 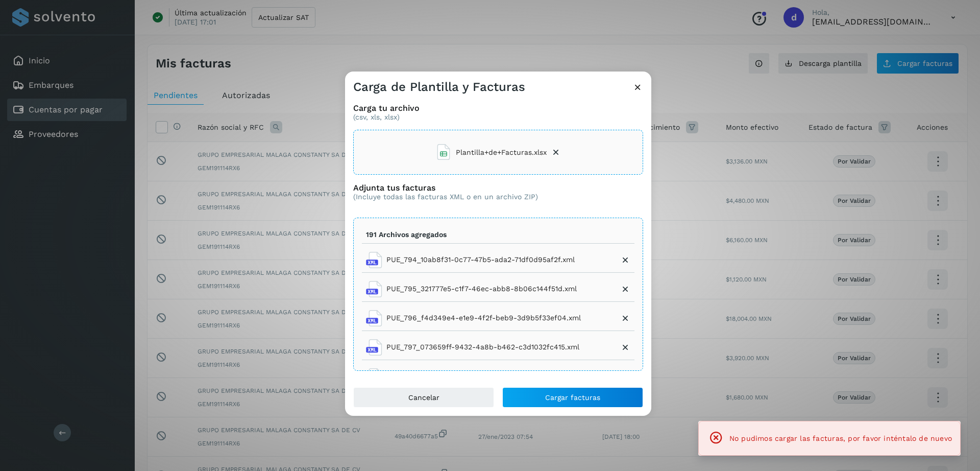 What do you see at coordinates (501, 153) in the screenshot?
I see `span: Plantilla+de+Facturas.xlsx` at bounding box center [501, 153].